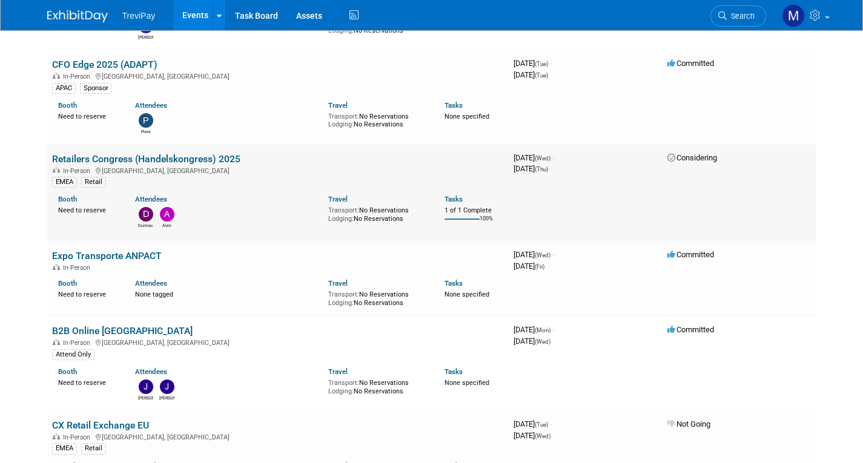 The width and height of the screenshot is (863, 463). I want to click on div: Piers Gorman, so click(145, 131).